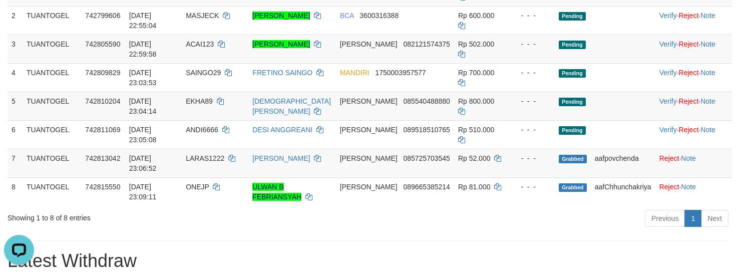 The image size is (736, 273). Describe the element at coordinates (665, 218) in the screenshot. I see `a: Previous` at that location.